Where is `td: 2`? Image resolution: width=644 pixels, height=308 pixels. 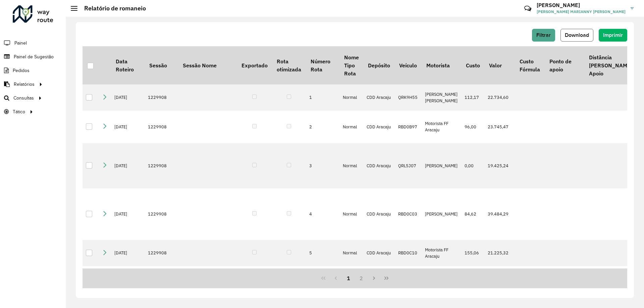 td: 2 is located at coordinates (323, 127).